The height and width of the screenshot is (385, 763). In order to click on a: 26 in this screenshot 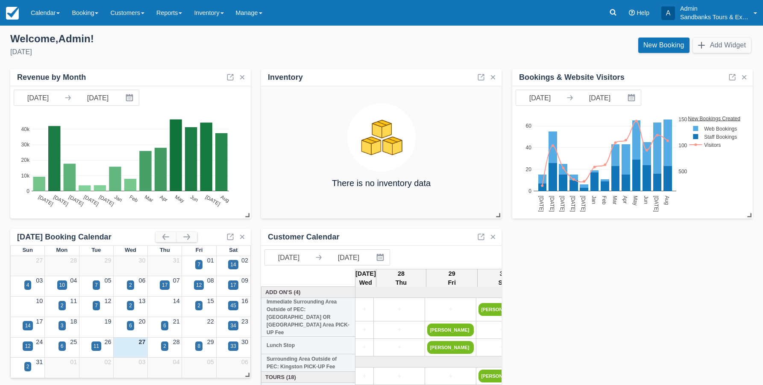, I will do `click(108, 342)`.